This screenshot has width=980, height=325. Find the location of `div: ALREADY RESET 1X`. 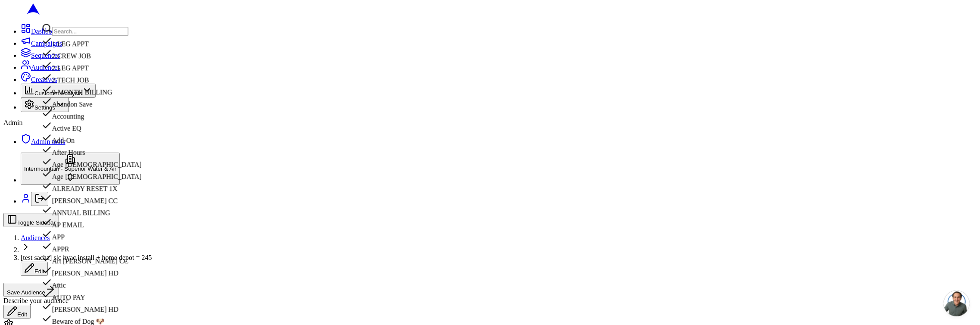

div: ALREADY RESET 1X is located at coordinates (119, 186).